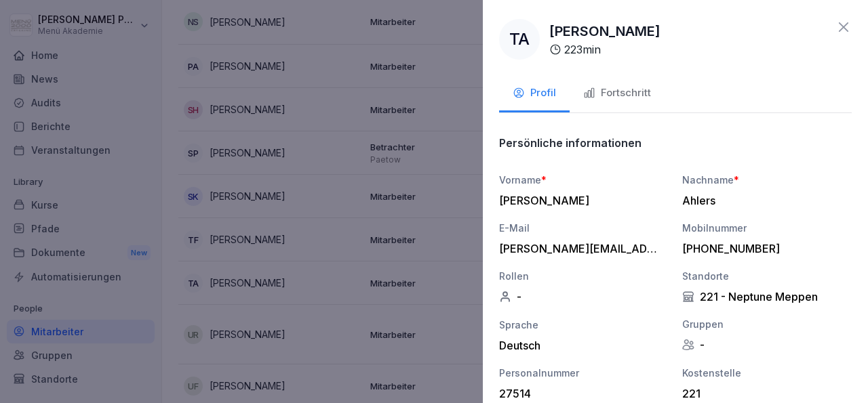 This screenshot has width=868, height=403. Describe the element at coordinates (763, 394) in the screenshot. I see `div: 221` at that location.